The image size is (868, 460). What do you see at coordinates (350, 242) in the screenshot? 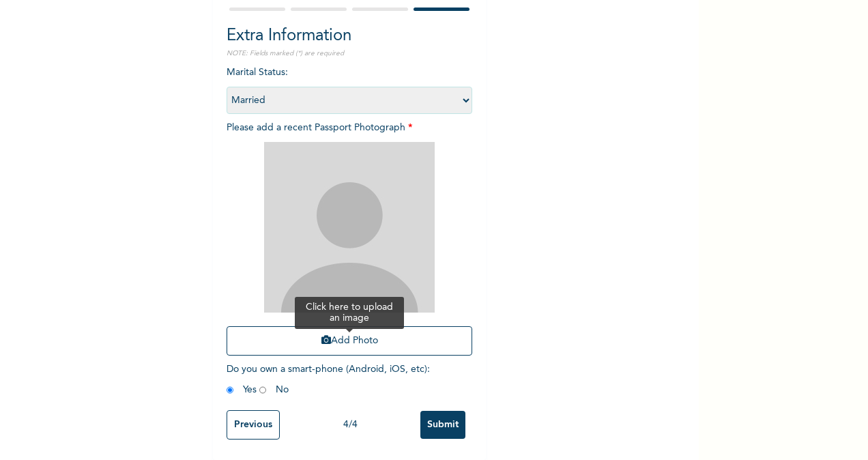
I see `span: Please add a recent Passport Photograph` at bounding box center [350, 242].